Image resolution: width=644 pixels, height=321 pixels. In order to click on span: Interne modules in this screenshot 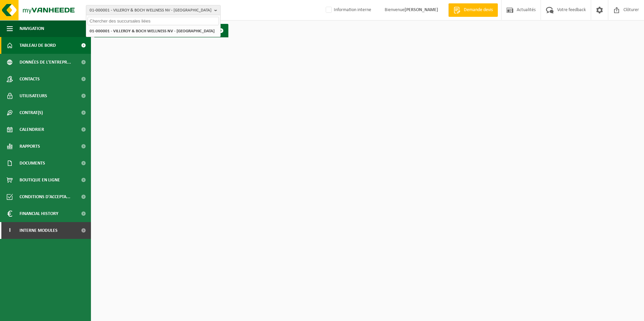, I will do `click(38, 231)`.